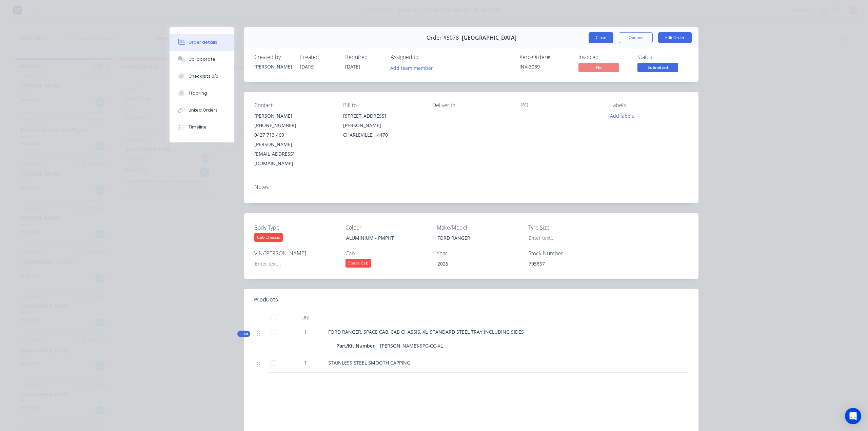  I want to click on button: Close, so click(601, 38).